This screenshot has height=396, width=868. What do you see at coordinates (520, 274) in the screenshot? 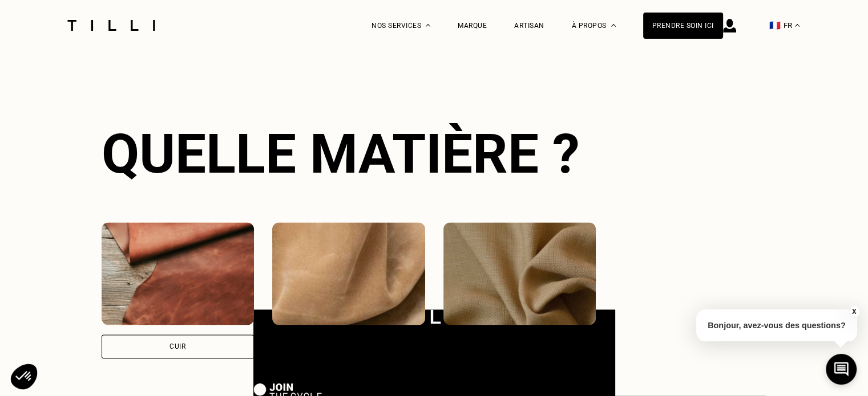
I see `img: Tilli retouche vos vêtements en Textile` at bounding box center [520, 274].